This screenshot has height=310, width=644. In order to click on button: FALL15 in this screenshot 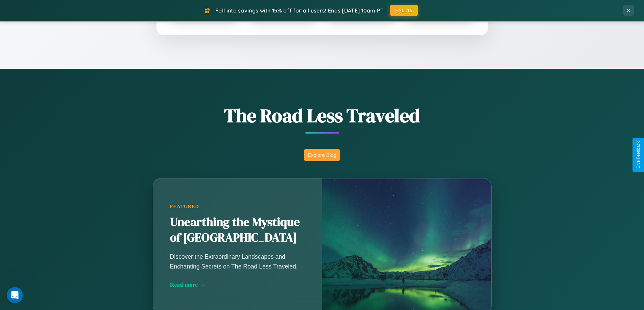, I will do `click(404, 10)`.